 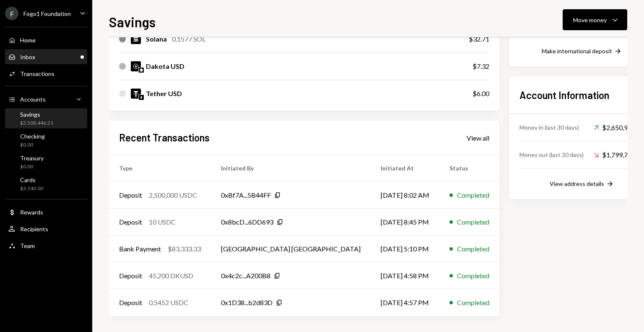 What do you see at coordinates (470, 168) in the screenshot?
I see `th: Status` at bounding box center [470, 168].